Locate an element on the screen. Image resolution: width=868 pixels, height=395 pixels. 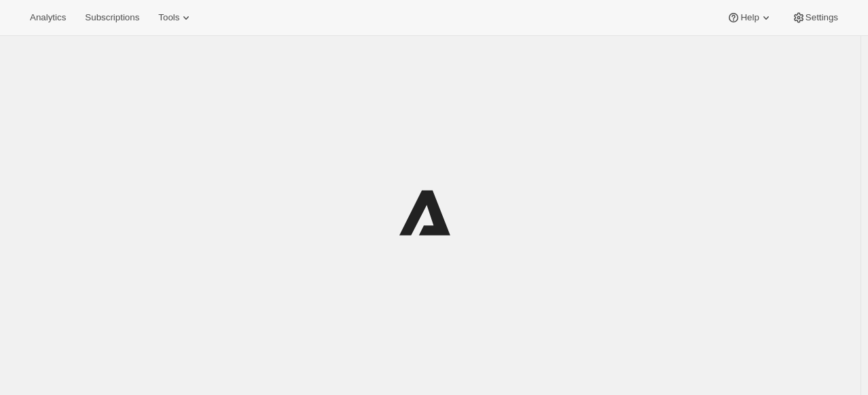
button: Tools is located at coordinates (175, 17).